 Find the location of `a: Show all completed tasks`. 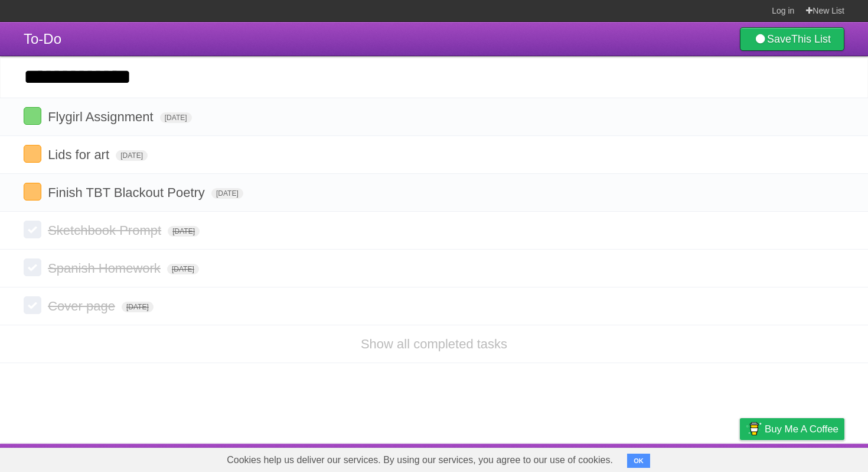

a: Show all completed tasks is located at coordinates (434, 343).